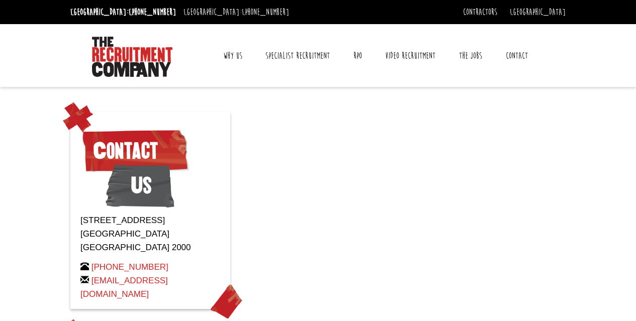 The width and height of the screenshot is (636, 321). What do you see at coordinates (410, 56) in the screenshot?
I see `a: Video Recruitment` at bounding box center [410, 56].